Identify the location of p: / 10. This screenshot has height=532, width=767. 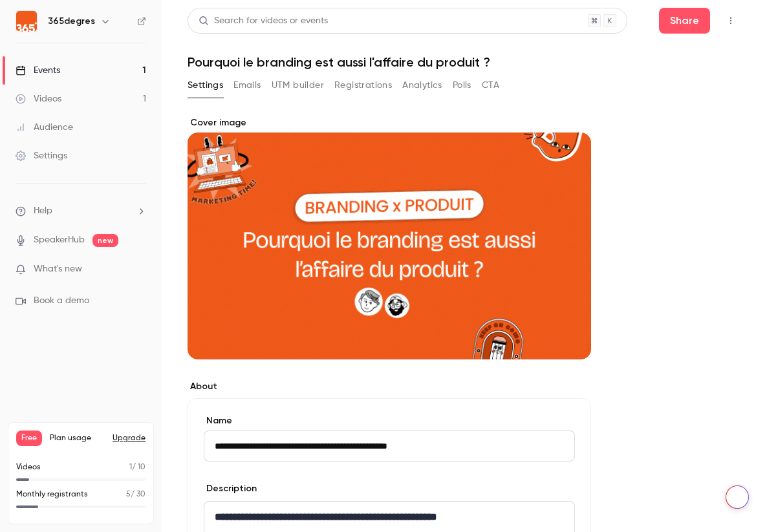
(137, 467).